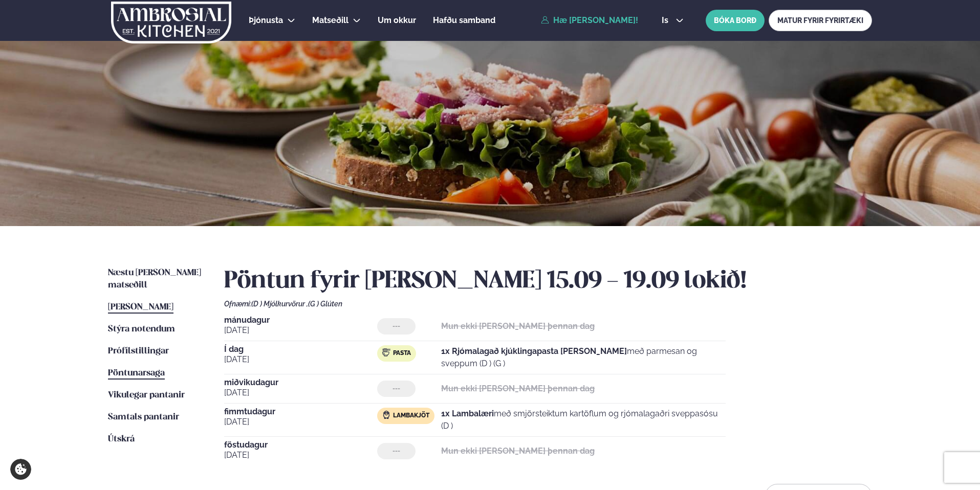  I want to click on span: föstudagur, so click(300, 445).